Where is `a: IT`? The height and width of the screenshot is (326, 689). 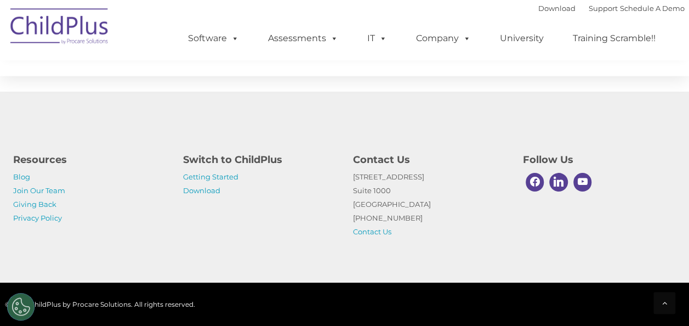 a: IT is located at coordinates (377, 38).